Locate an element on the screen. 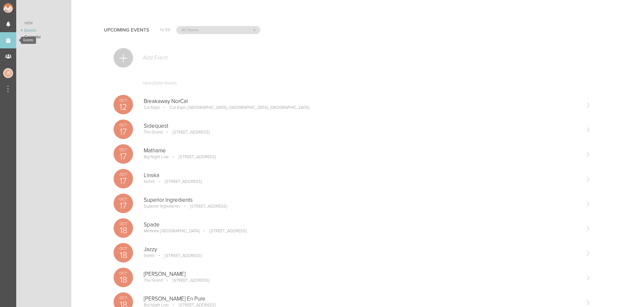  p: Cal Expo is located at coordinates (152, 107).